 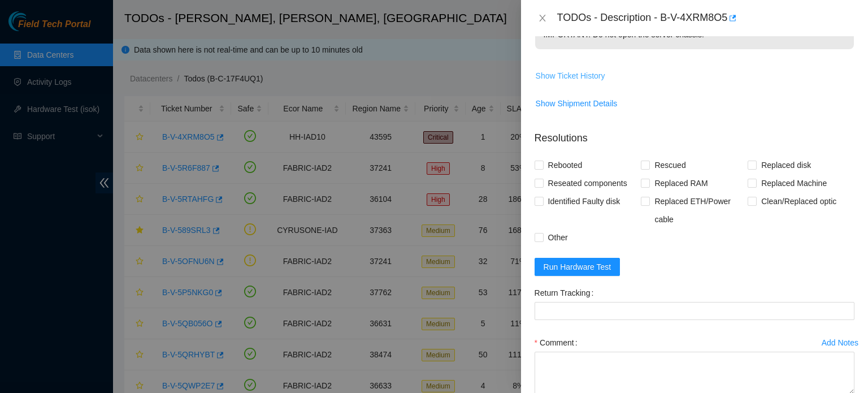 What do you see at coordinates (543, 18) in the screenshot?
I see `button: Close` at bounding box center [543, 18].